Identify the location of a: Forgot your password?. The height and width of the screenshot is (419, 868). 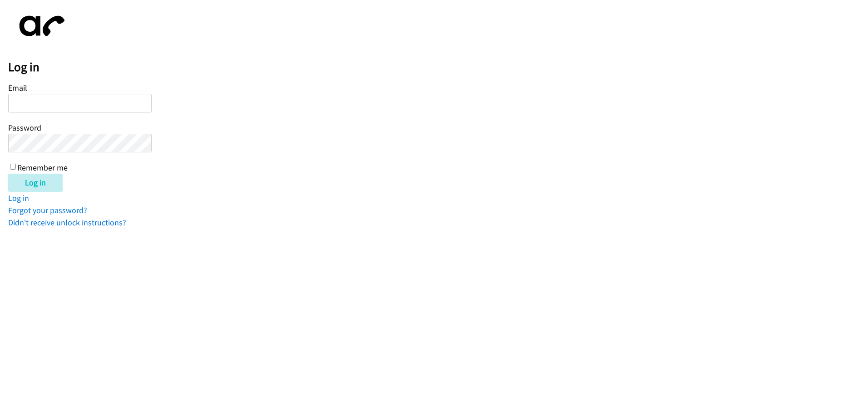
(48, 210).